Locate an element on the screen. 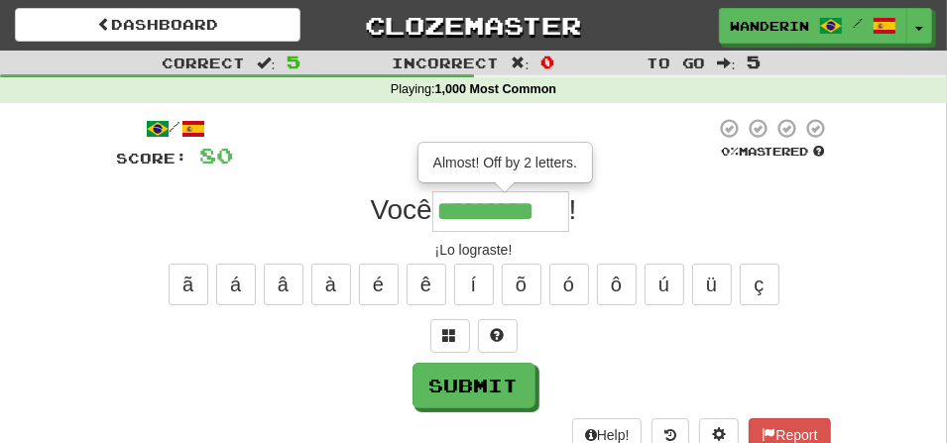 The image size is (947, 443). div: ¡Lo lograste! is located at coordinates (474, 250).